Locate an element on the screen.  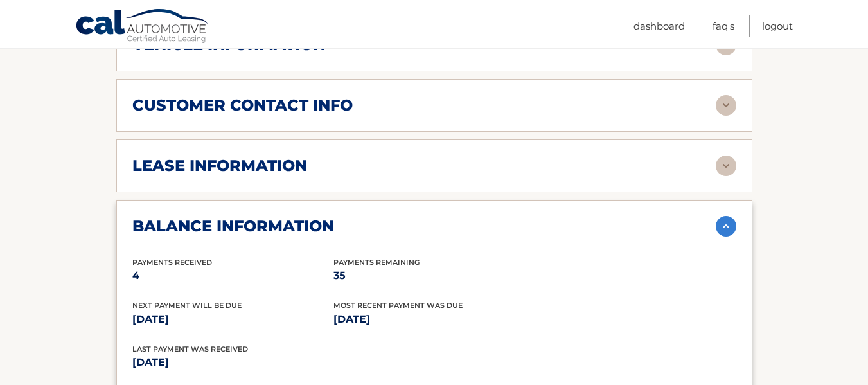
h2: lease information is located at coordinates (220, 165).